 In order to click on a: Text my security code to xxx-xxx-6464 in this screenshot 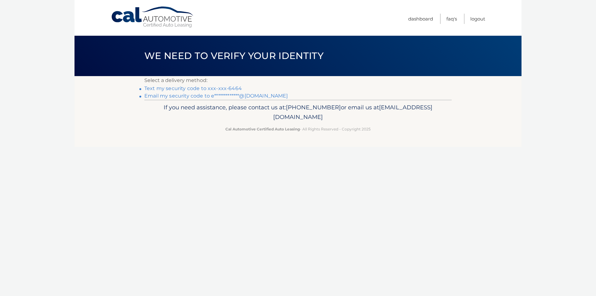, I will do `click(193, 88)`.